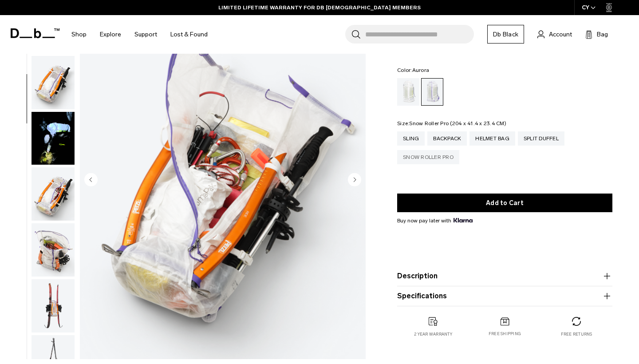  What do you see at coordinates (561, 34) in the screenshot?
I see `span: Account` at bounding box center [561, 34].